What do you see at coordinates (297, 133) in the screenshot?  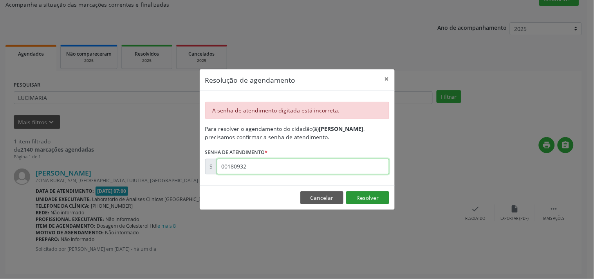 I see `div: Para resolver o agendamento do cidadão(ã) , precisamos confirmar a senha de atendimento.` at bounding box center [297, 133].